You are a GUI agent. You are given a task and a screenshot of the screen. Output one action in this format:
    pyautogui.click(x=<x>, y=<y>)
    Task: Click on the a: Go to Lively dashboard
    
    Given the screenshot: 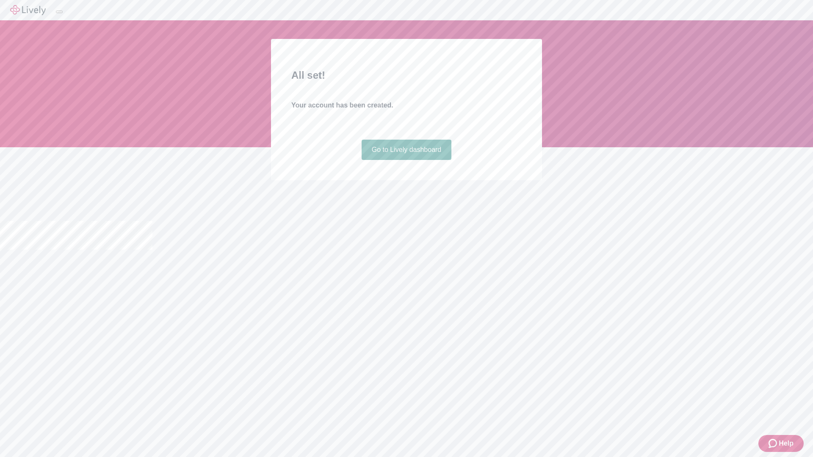 What is the action you would take?
    pyautogui.click(x=406, y=150)
    